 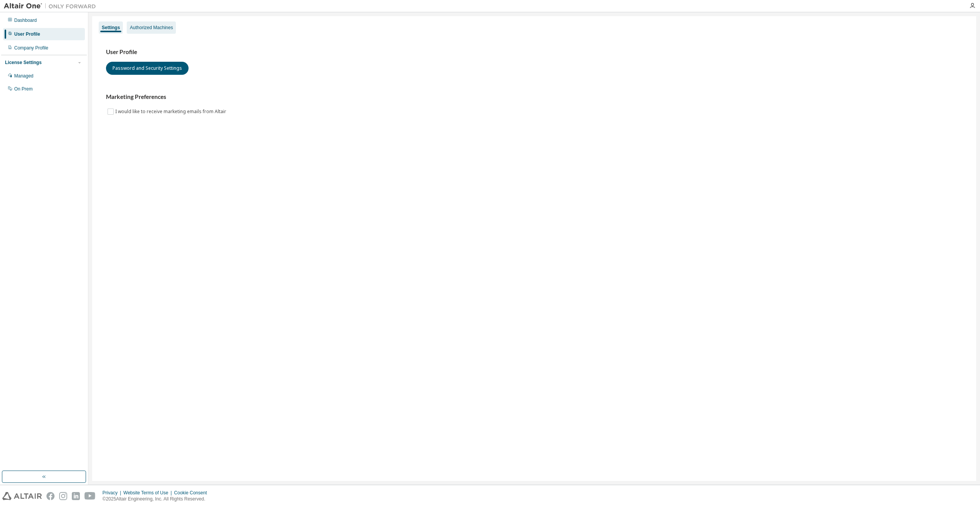 I want to click on button: Password and Security Settings, so click(x=147, y=68).